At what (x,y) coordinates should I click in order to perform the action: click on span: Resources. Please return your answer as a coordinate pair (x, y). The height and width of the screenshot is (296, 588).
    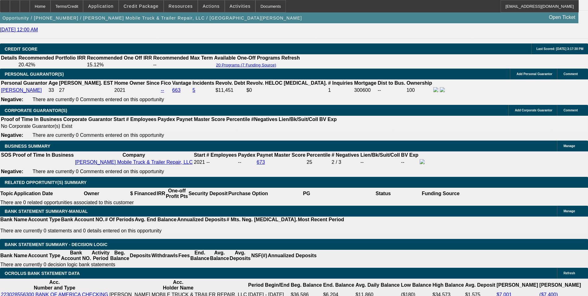
    Looking at the image, I should click on (181, 6).